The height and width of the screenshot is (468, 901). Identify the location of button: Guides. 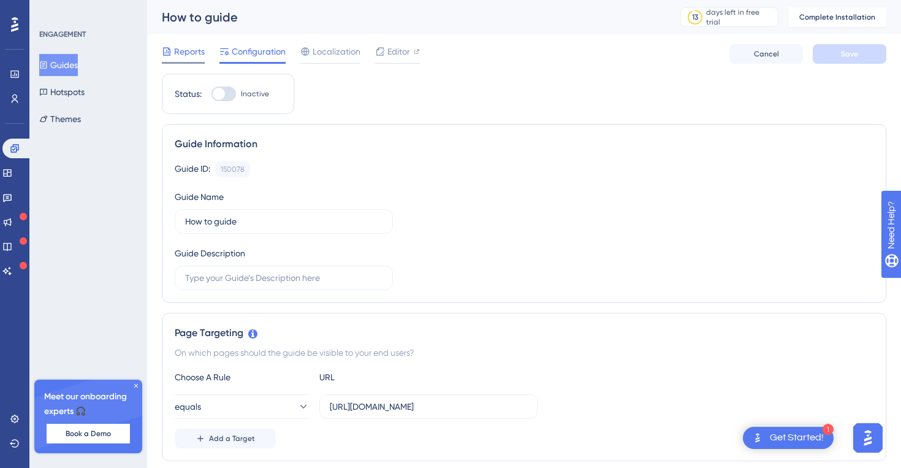
(58, 65).